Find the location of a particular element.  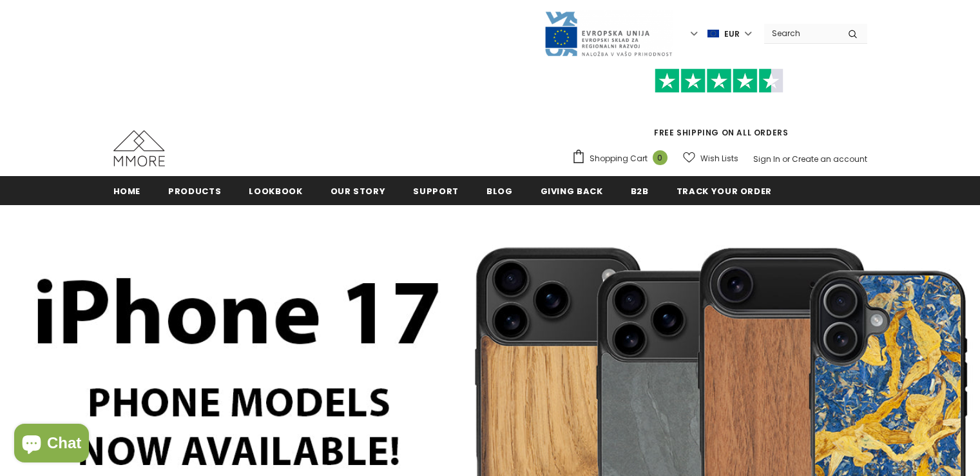

a: Shopping Cart 0 is located at coordinates (623, 159).